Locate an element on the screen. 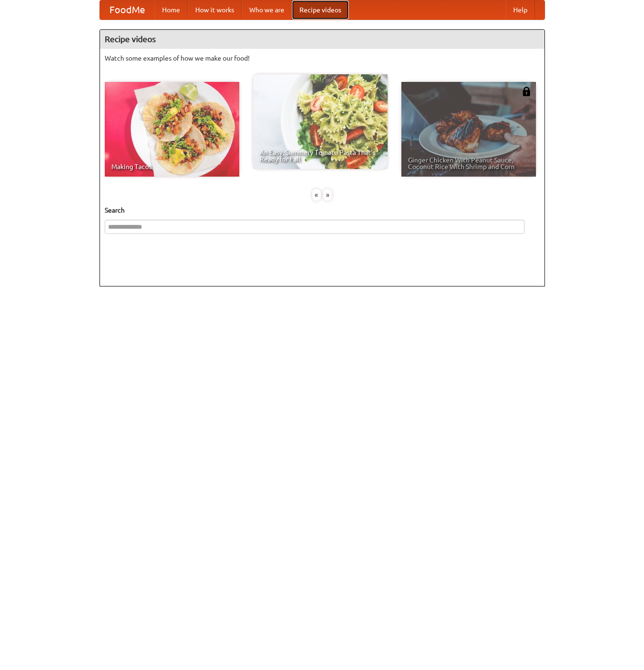 The width and height of the screenshot is (644, 670). img: 483408.png is located at coordinates (526, 91).